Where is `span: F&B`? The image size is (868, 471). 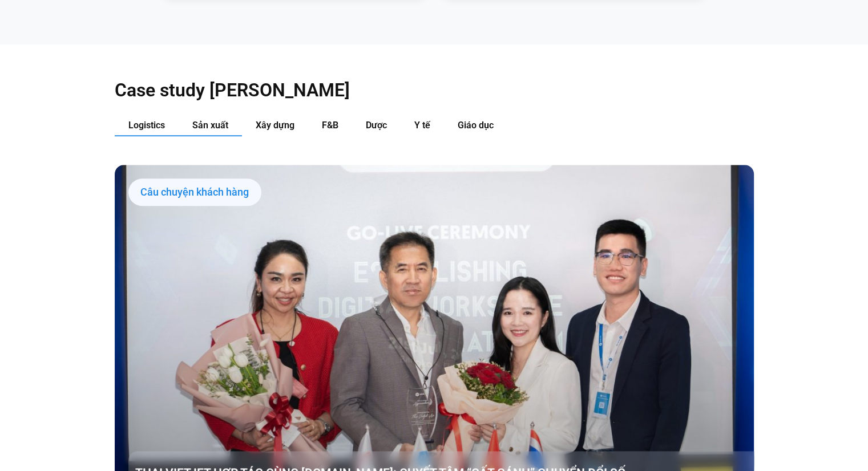
span: F&B is located at coordinates (330, 125).